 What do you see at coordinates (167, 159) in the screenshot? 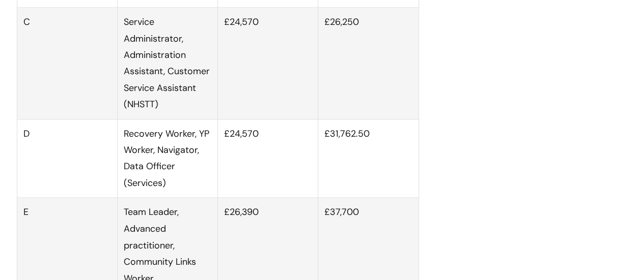
I see `td: Recovery Worker, YP Worker, Navigator, Data Officer (Services)` at bounding box center [167, 159].